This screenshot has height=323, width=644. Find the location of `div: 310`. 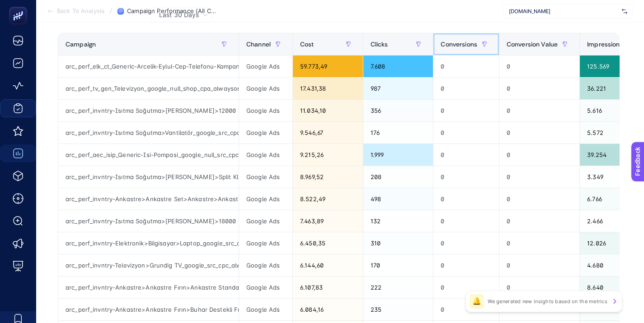

div: 310 is located at coordinates (398, 244).